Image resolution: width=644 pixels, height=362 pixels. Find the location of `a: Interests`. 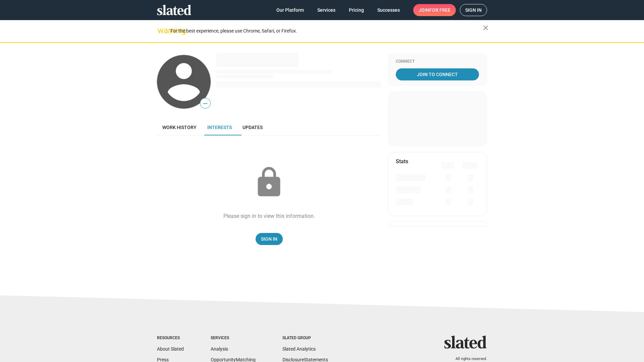

a: Interests is located at coordinates (219, 127).